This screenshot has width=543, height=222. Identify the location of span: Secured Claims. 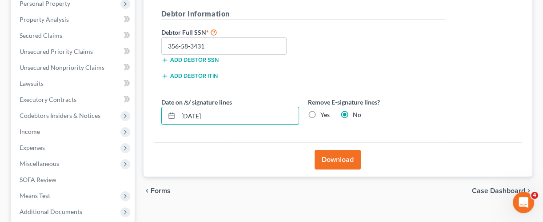
(41, 35).